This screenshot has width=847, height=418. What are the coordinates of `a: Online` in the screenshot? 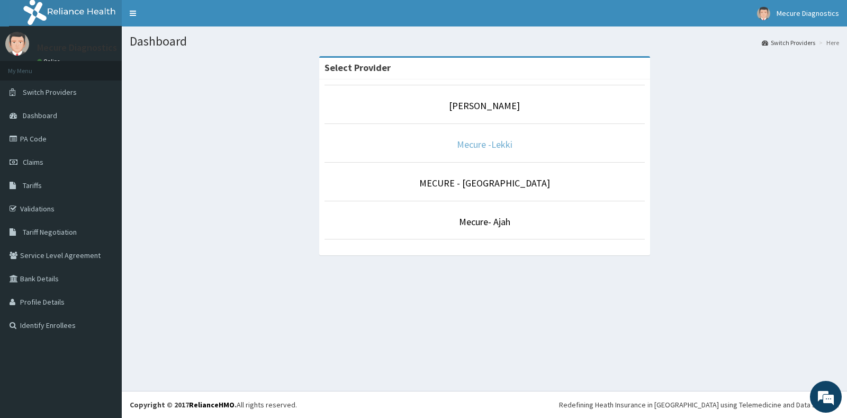 It's located at (50, 61).